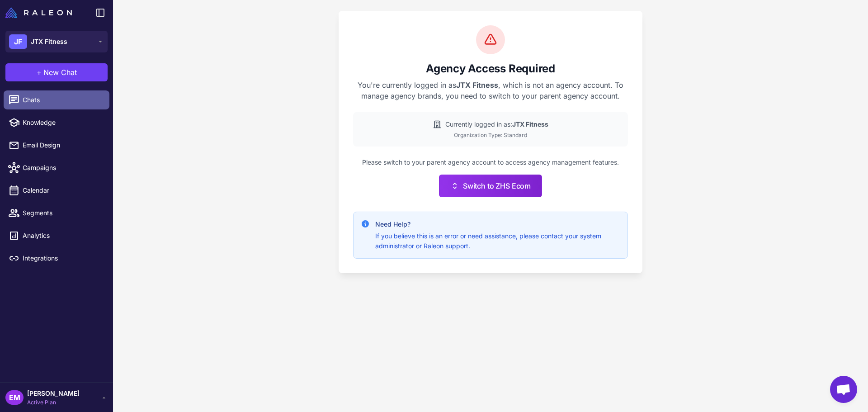 The image size is (868, 412). I want to click on div: EM, so click(15, 398).